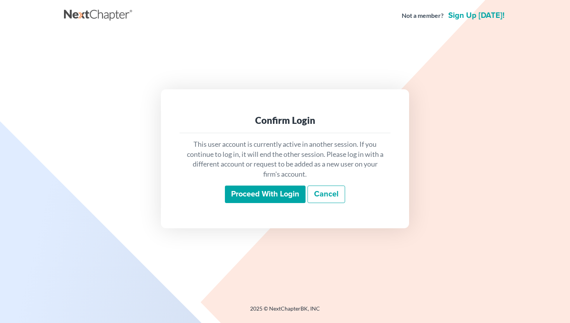 Image resolution: width=570 pixels, height=323 pixels. I want to click on strong: Not a member?, so click(423, 16).